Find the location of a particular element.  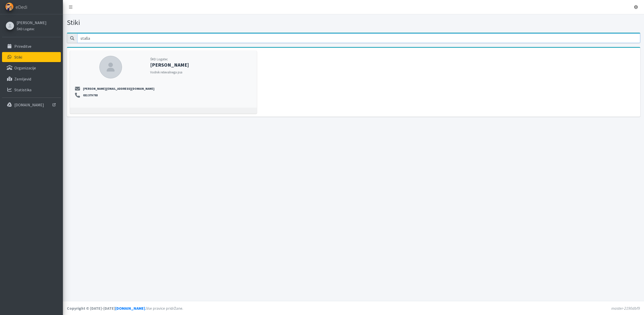

a: Prireditve is located at coordinates (31, 46).